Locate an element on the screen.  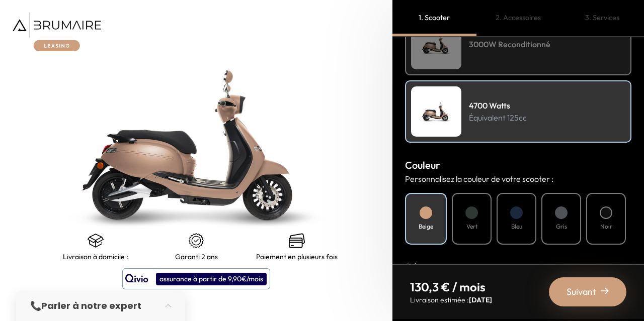
p: 130,3 € / mois is located at coordinates (451, 287).